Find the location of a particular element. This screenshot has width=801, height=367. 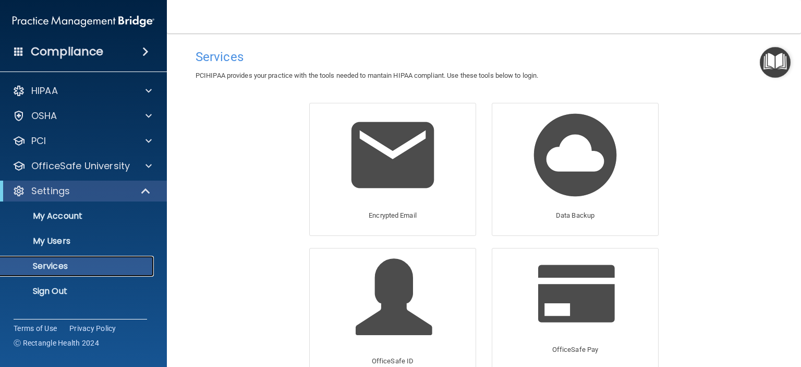

p: OSHA is located at coordinates (44, 116).